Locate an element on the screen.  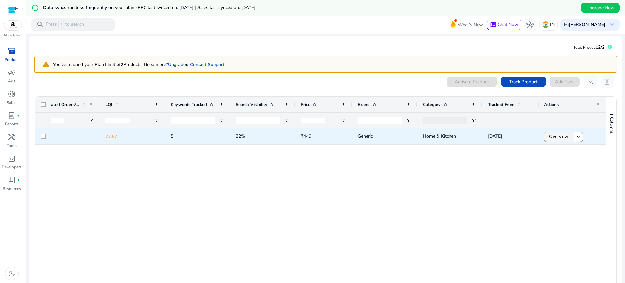
span: Category is located at coordinates (432, 105).